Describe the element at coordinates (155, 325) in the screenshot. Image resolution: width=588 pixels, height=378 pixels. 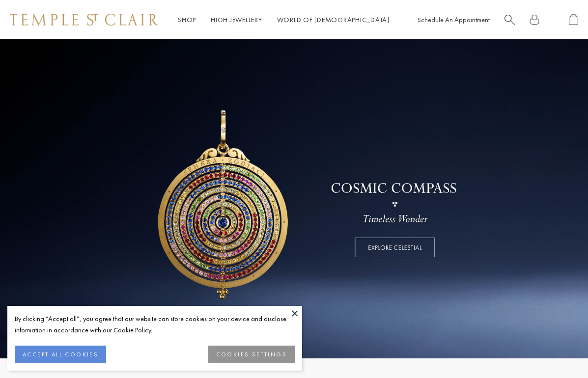
I see `div: By clicking “Accept all”, you agree that our website can store cookies on your device and disclos...` at that location.